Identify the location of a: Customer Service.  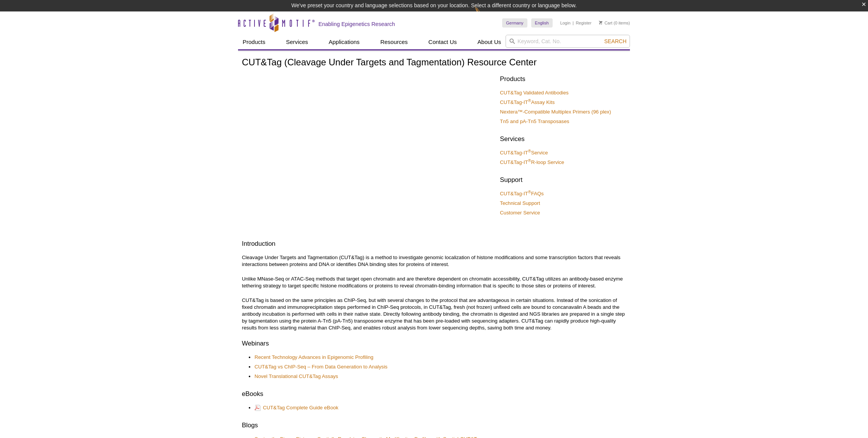
(520, 213).